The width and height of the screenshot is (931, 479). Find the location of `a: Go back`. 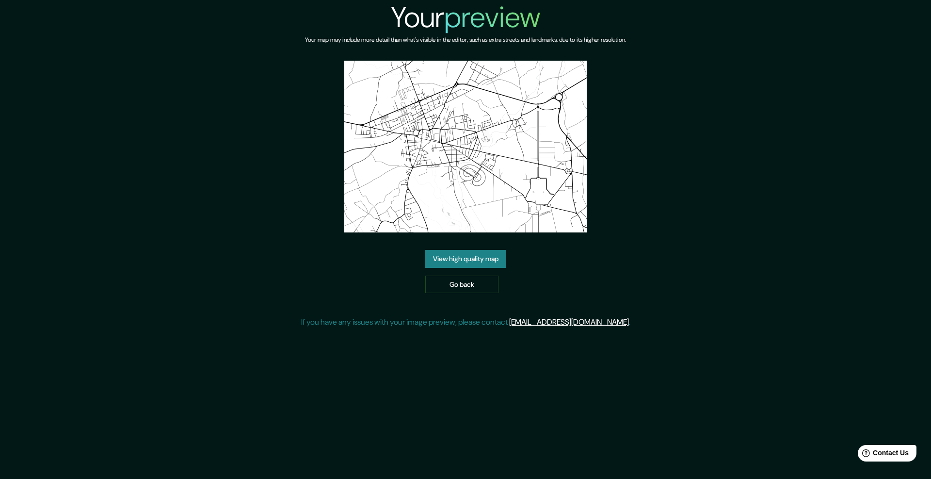

a: Go back is located at coordinates (462, 284).